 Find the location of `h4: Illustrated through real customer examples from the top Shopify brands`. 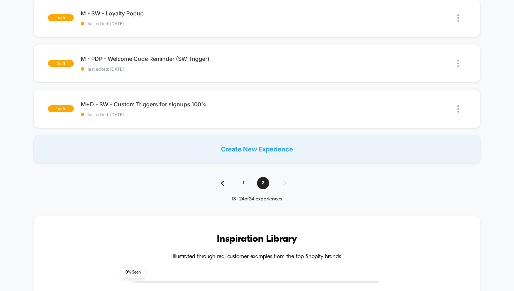

h4: Illustrated through real customer examples from the top Shopify brands is located at coordinates (257, 257).